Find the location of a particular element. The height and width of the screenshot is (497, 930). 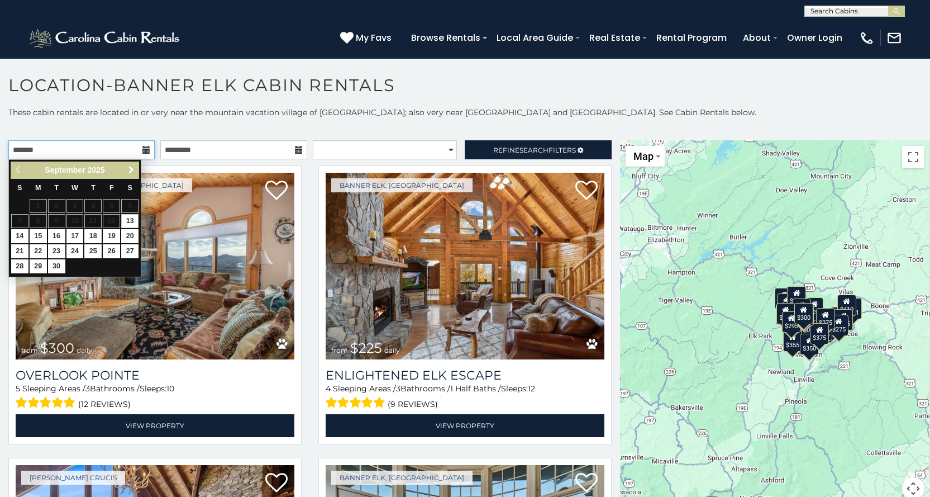

a: Overlook Pointe is located at coordinates (155, 375).